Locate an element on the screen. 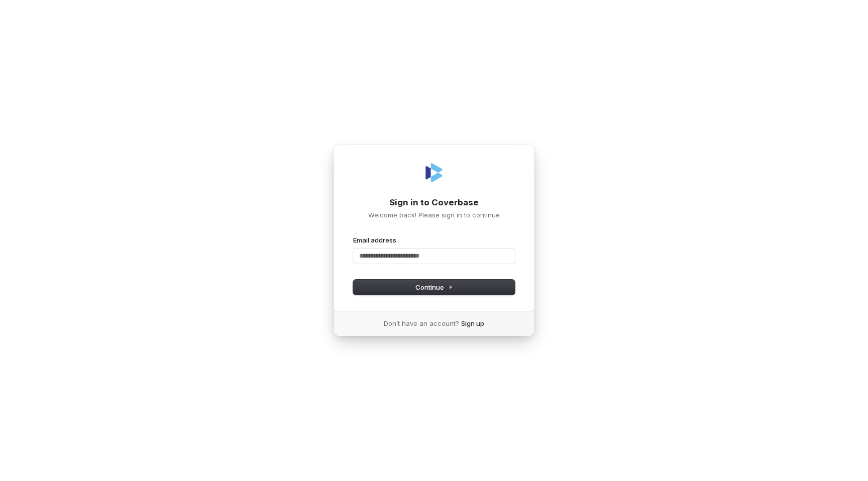 The height and width of the screenshot is (481, 868). span: Continue is located at coordinates (434, 287).